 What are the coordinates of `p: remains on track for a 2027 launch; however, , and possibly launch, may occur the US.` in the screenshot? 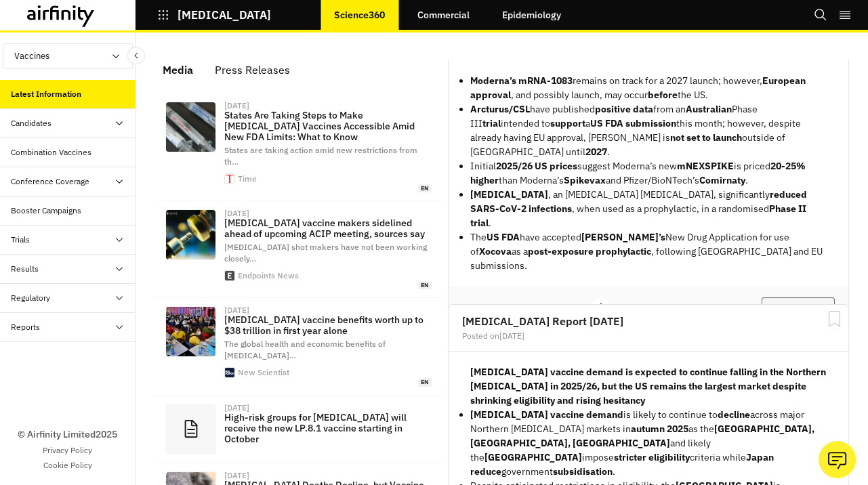 It's located at (648, 88).